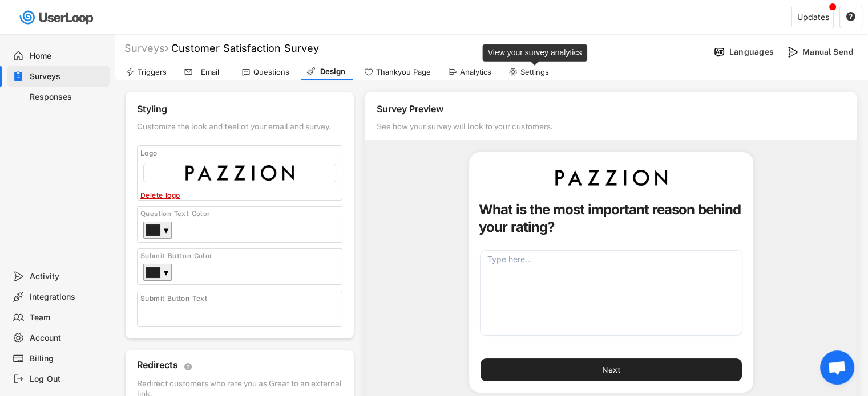 This screenshot has height=396, width=868. Describe the element at coordinates (241, 153) in the screenshot. I see `div: Logo` at that location.